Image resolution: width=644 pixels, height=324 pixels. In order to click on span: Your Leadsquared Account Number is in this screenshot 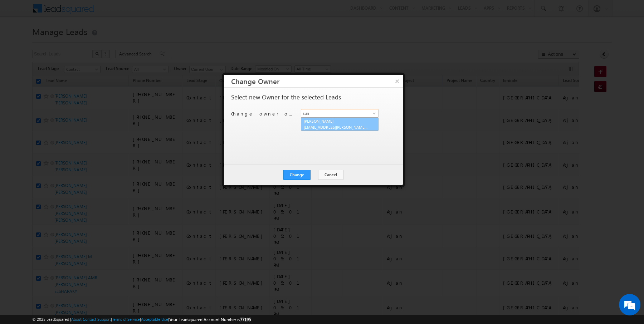, I will do `click(210, 319)`.